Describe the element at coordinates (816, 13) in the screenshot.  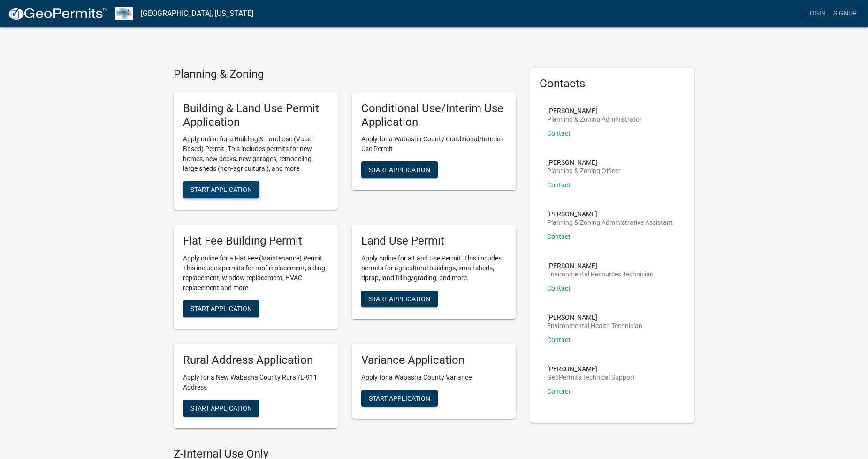
I see `a: Login` at that location.